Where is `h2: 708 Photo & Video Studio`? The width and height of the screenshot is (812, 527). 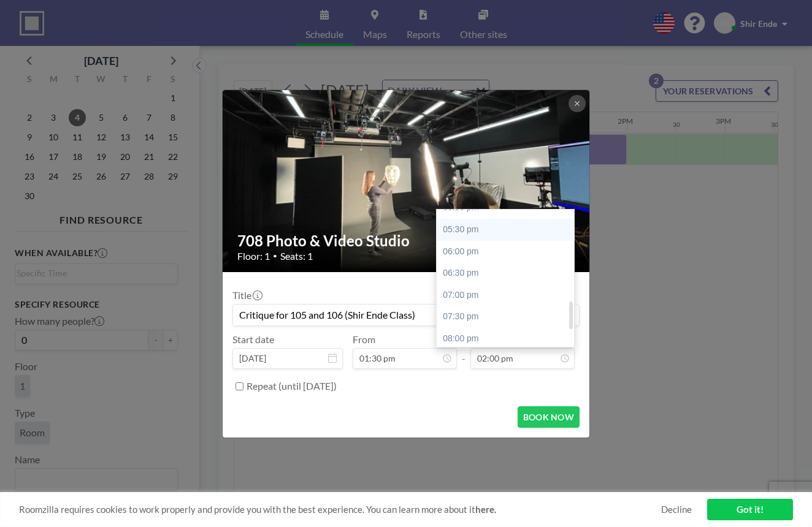 h2: 708 Photo & Video Studio is located at coordinates (407, 241).